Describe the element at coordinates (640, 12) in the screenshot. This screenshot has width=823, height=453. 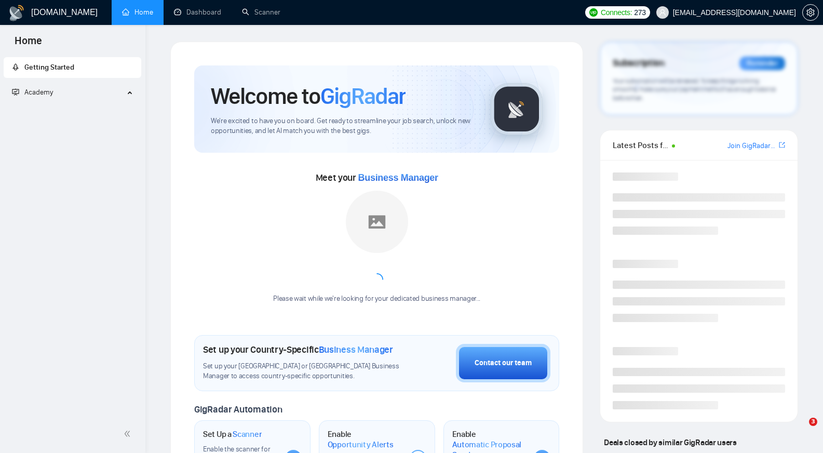
I see `span: 273` at that location.